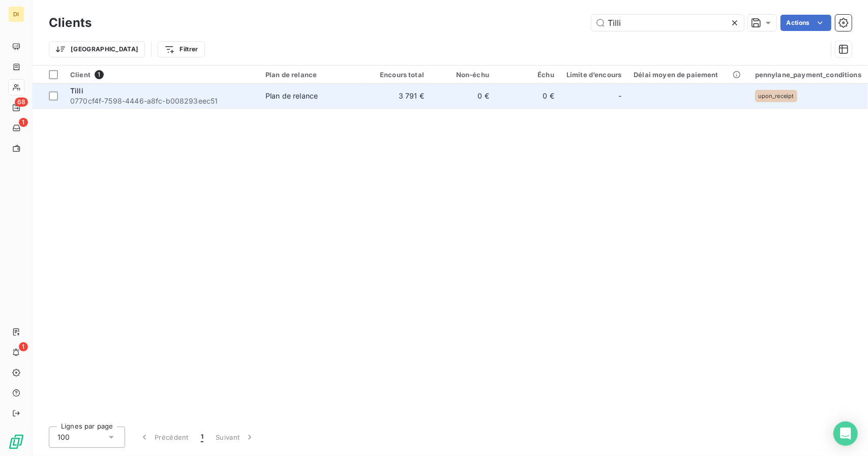 The image size is (868, 456). I want to click on span: 100, so click(63, 438).